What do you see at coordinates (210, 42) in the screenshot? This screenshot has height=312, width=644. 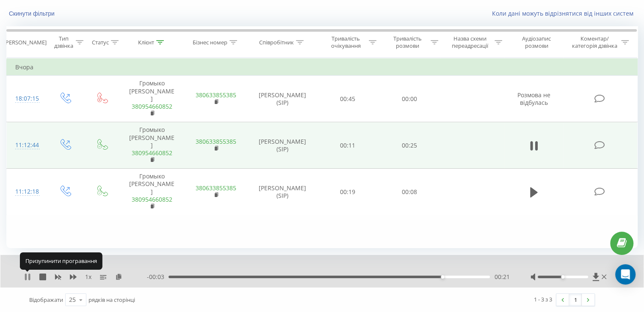 I see `div: Бізнес номер` at bounding box center [210, 42].